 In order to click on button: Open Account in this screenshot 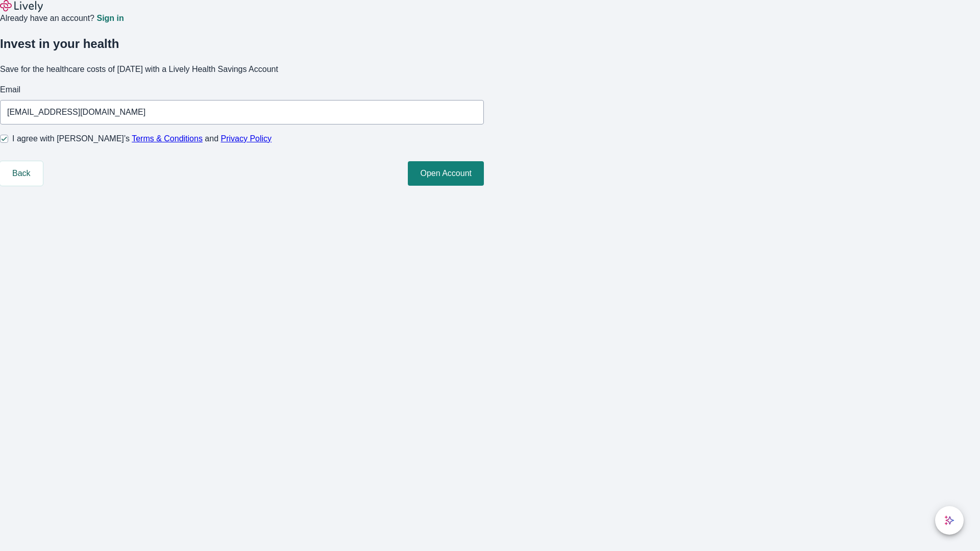, I will do `click(446, 173)`.